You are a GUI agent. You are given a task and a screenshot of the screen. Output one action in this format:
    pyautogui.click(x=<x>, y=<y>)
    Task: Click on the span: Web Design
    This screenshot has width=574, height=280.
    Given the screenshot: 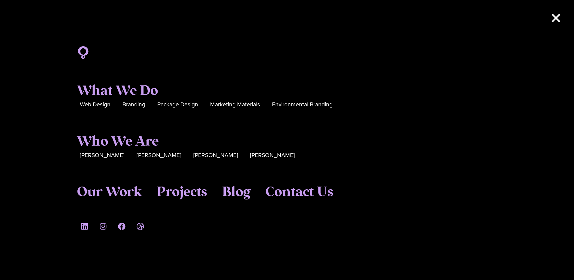 What is the action you would take?
    pyautogui.click(x=95, y=104)
    